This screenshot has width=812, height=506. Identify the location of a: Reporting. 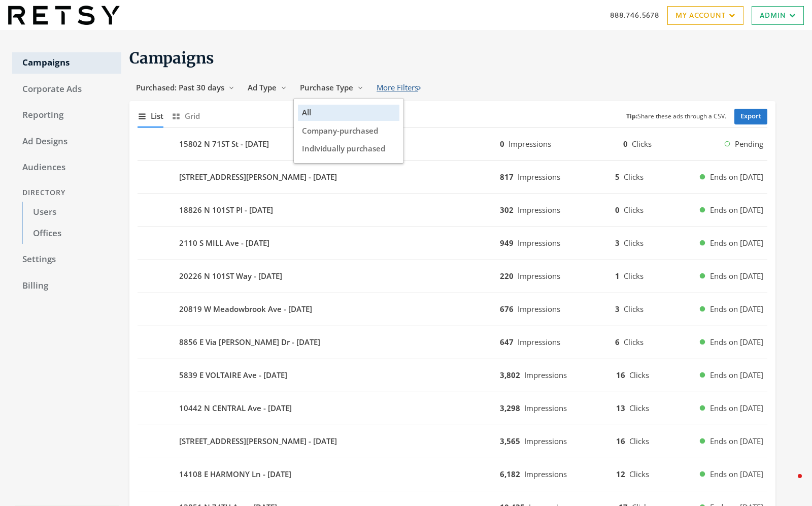
(67, 115).